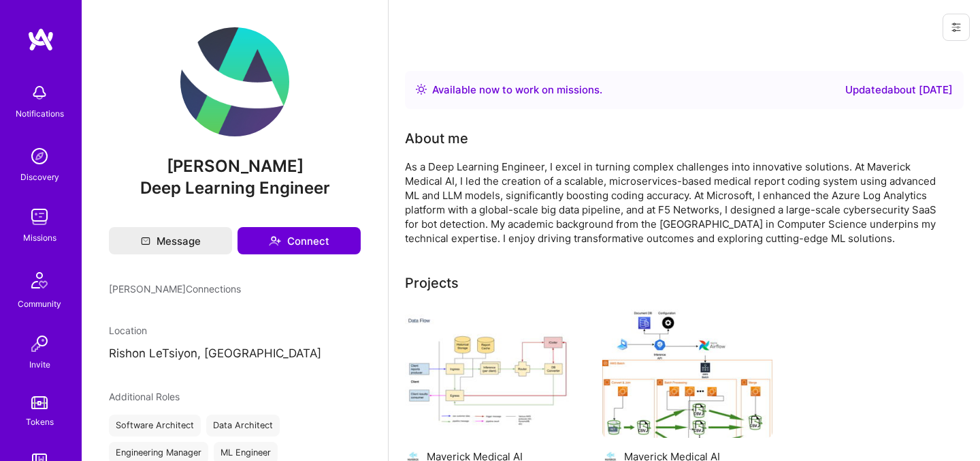 The width and height of the screenshot is (980, 461). I want to click on img: Availability, so click(421, 89).